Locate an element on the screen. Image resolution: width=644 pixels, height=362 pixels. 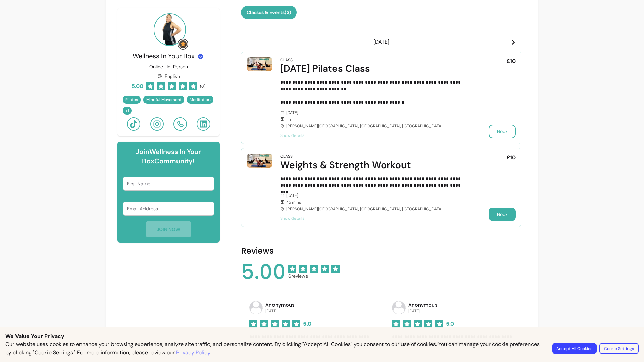
p: Online | In-Person is located at coordinates (169, 67).